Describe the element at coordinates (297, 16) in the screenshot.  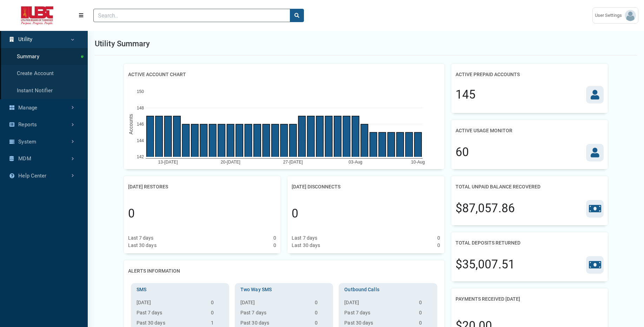
I see `button: search` at that location.